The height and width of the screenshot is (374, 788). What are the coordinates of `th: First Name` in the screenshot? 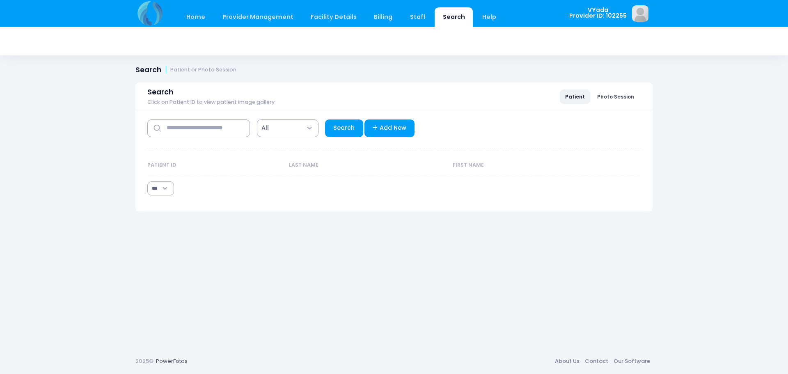 It's located at (534, 165).